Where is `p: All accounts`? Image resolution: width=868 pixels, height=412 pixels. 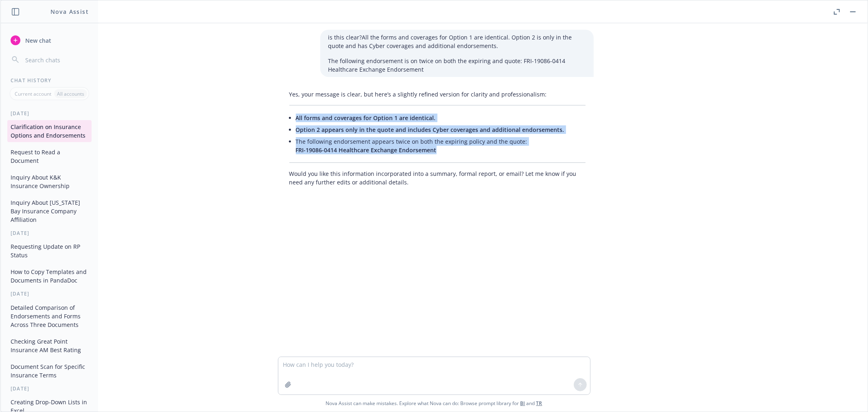 p: All accounts is located at coordinates (71, 94).